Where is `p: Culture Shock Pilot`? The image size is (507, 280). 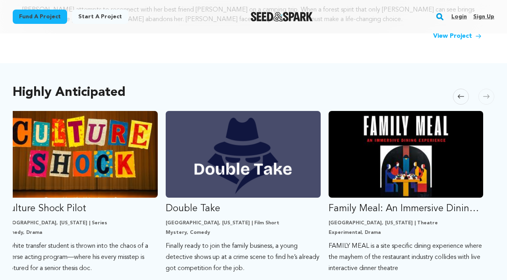
p: Culture Shock Pilot is located at coordinates (80, 209).